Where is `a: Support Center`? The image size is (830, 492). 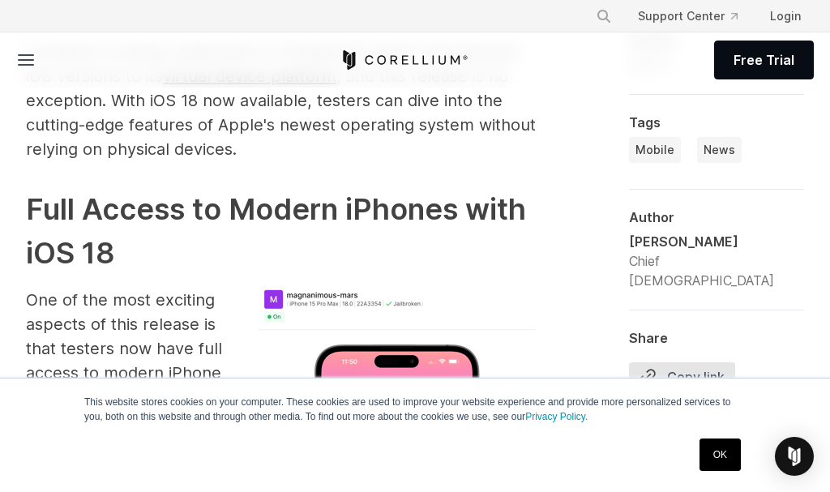
a: Support Center is located at coordinates (687, 16).